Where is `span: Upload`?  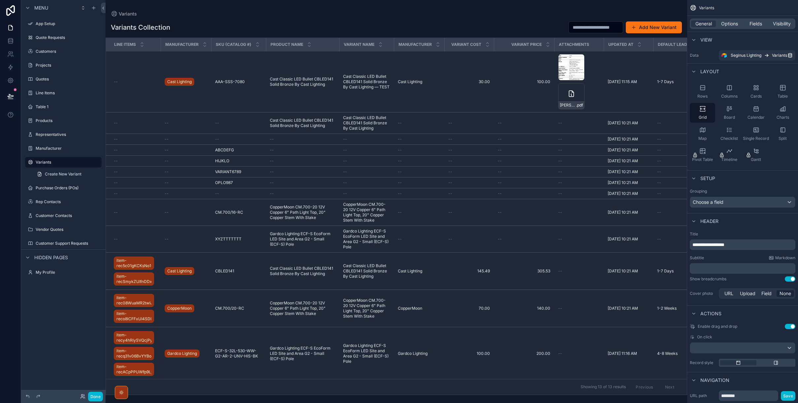 span: Upload is located at coordinates (748, 294).